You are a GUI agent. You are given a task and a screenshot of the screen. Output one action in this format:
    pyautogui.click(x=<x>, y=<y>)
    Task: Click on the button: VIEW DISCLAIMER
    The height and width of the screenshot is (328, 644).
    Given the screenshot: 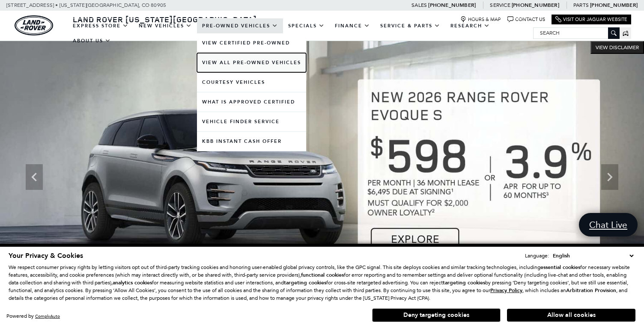 What is the action you would take?
    pyautogui.click(x=617, y=47)
    